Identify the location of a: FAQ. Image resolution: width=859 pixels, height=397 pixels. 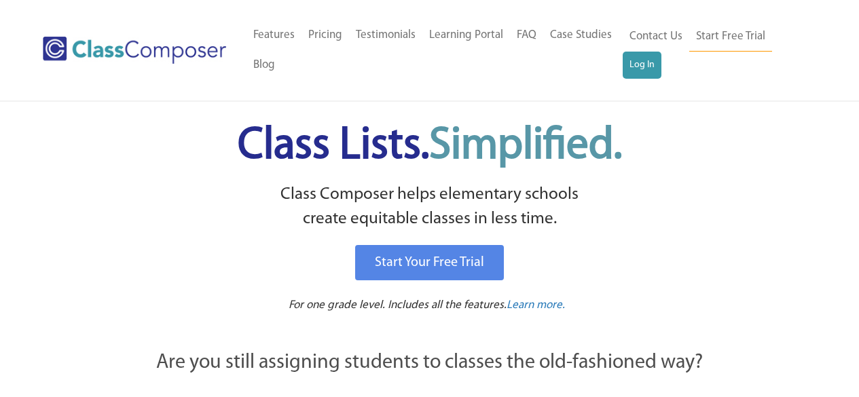
(526, 35).